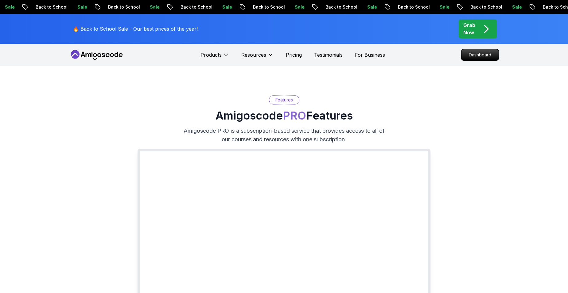 The height and width of the screenshot is (293, 568). Describe the element at coordinates (469, 29) in the screenshot. I see `p: Grab Now` at that location.